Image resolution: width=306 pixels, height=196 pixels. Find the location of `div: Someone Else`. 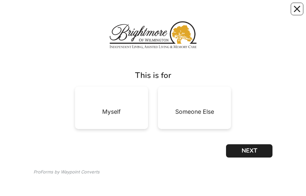

div: Someone Else is located at coordinates (195, 112).